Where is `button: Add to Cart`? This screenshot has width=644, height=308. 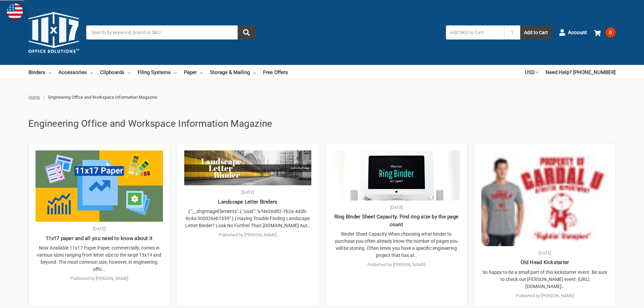
button: Add to Cart is located at coordinates (536, 33).